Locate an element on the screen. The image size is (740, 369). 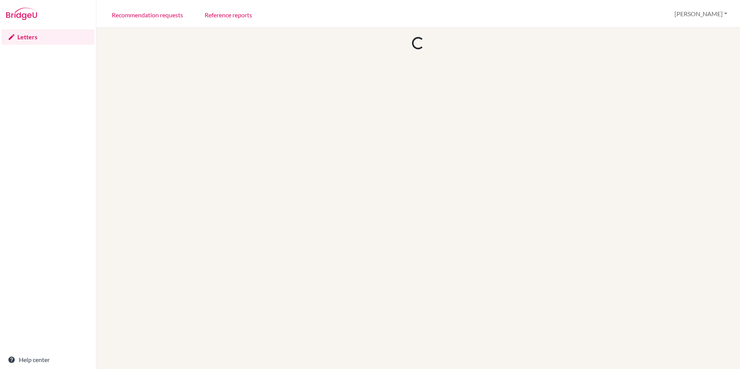
a: Help center is located at coordinates (48, 360).